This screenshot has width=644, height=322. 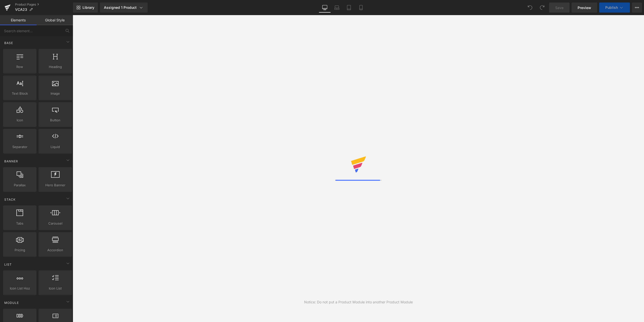 I want to click on div: Assigned 1 Product, so click(x=124, y=7).